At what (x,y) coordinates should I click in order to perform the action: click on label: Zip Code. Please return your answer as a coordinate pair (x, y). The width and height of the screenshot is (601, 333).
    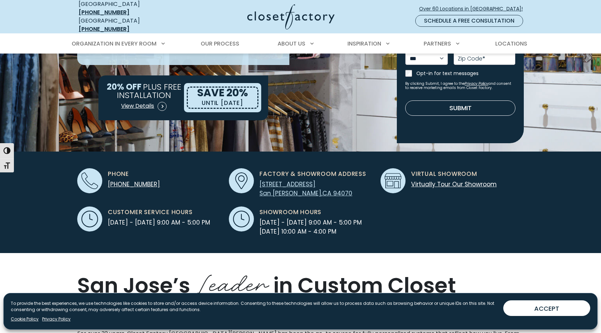
    Looking at the image, I should click on (472, 59).